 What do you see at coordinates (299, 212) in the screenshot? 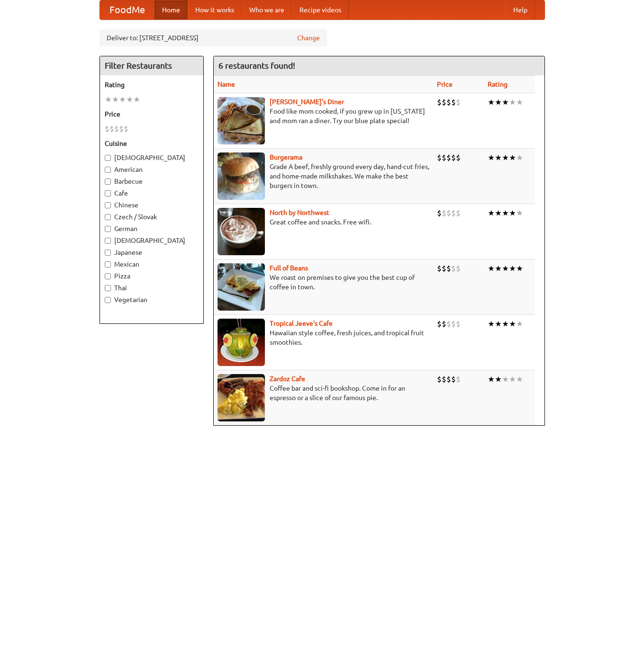
I see `b: North by Northwest` at bounding box center [299, 212].